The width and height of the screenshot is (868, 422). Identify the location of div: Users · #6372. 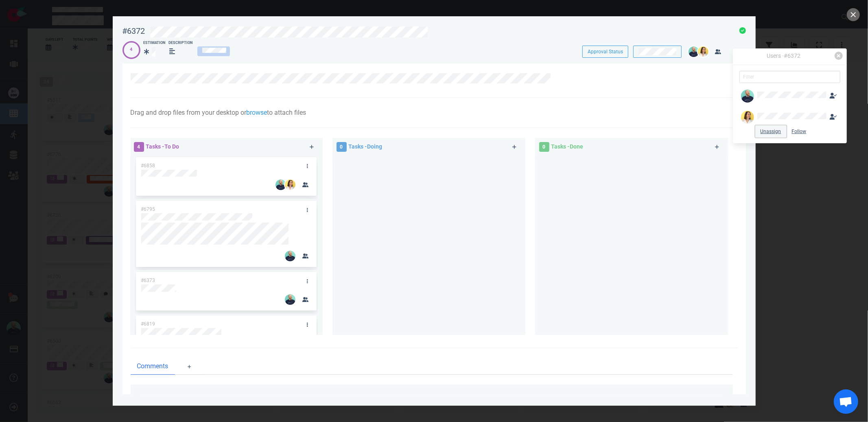
(783, 56).